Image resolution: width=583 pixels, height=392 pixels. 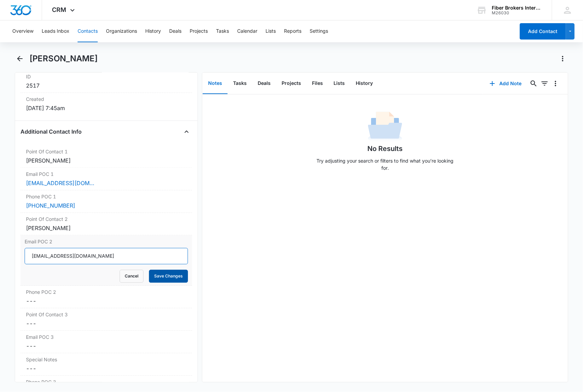 What do you see at coordinates (516, 13) in the screenshot?
I see `div: account id` at bounding box center [516, 13].